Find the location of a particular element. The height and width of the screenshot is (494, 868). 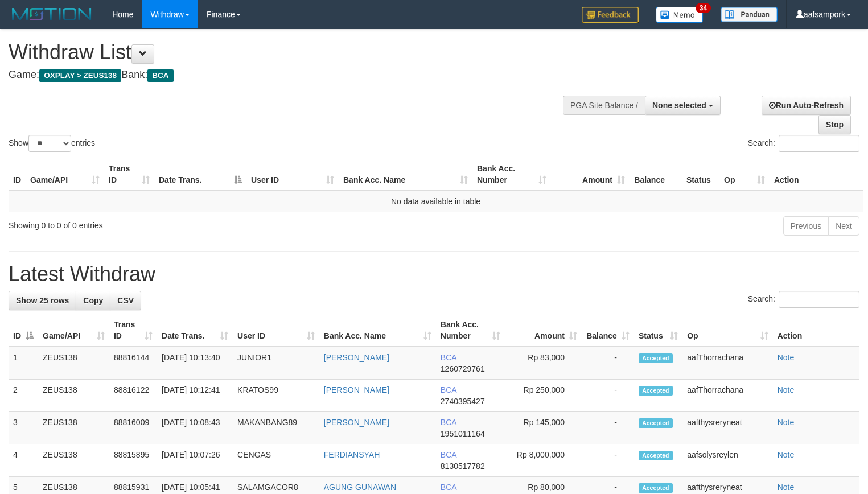

th: ID: activate to sort column descending is located at coordinates (23, 330).